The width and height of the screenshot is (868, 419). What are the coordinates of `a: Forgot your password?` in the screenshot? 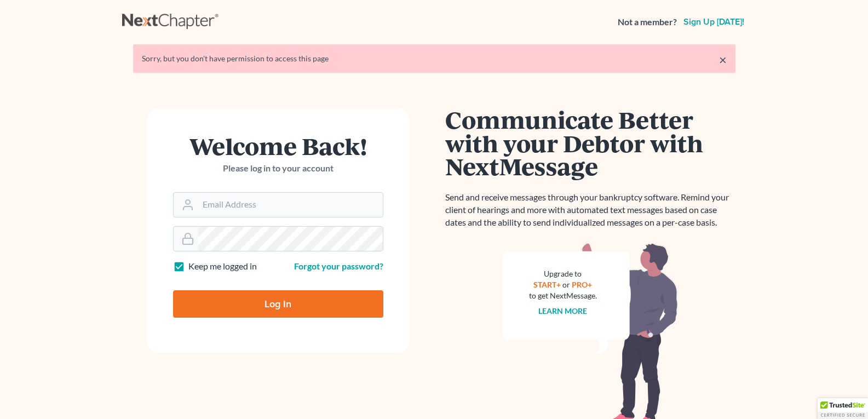 It's located at (339, 266).